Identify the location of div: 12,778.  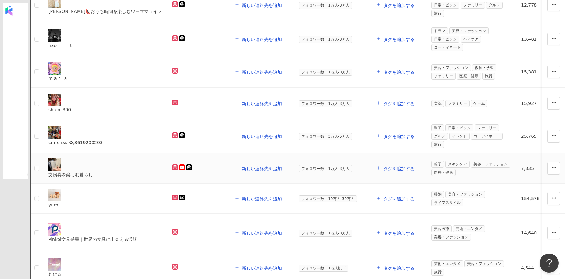
(540, 5).